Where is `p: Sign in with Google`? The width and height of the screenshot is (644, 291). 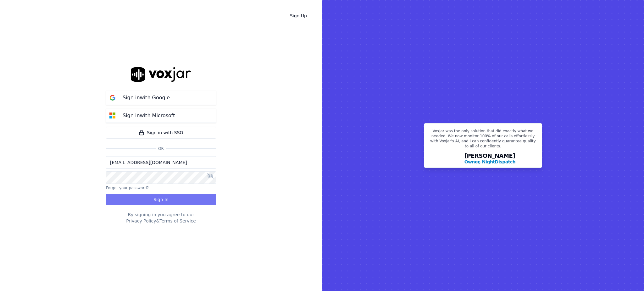 p: Sign in with Google is located at coordinates (146, 97).